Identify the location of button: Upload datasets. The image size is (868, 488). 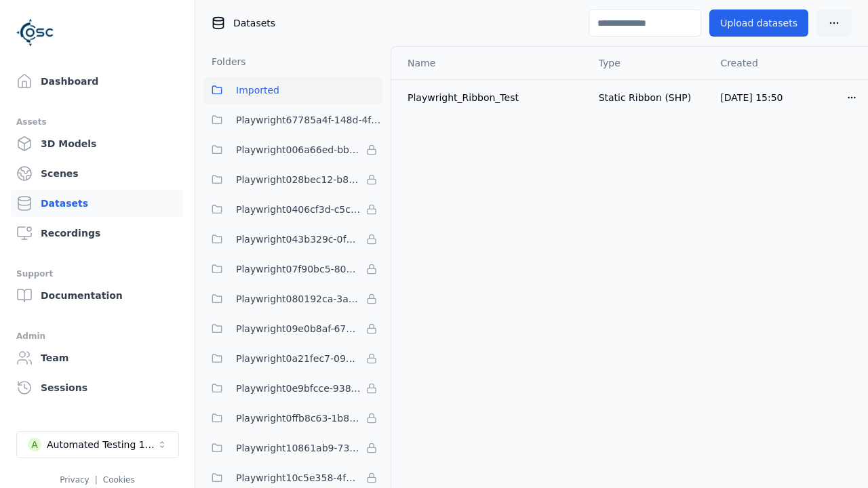
(759, 23).